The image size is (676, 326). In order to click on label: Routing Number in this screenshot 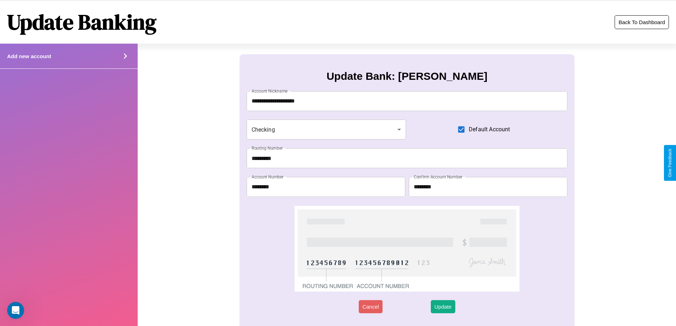, I will do `click(267, 148)`.